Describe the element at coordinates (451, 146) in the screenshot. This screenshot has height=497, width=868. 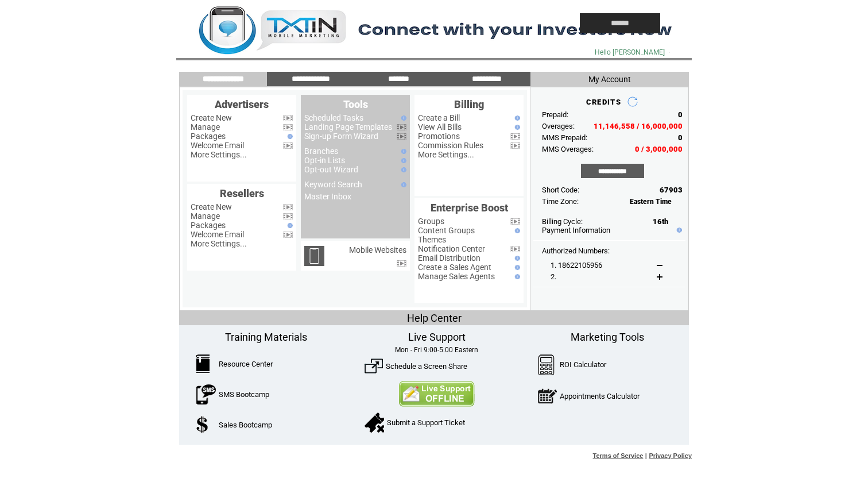
I see `a: Commission Rules` at that location.